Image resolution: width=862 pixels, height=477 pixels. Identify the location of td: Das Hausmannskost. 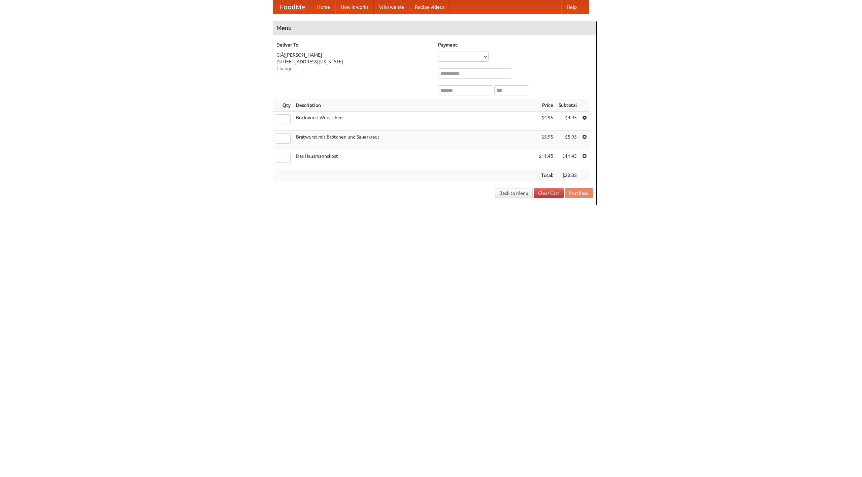
(415, 159).